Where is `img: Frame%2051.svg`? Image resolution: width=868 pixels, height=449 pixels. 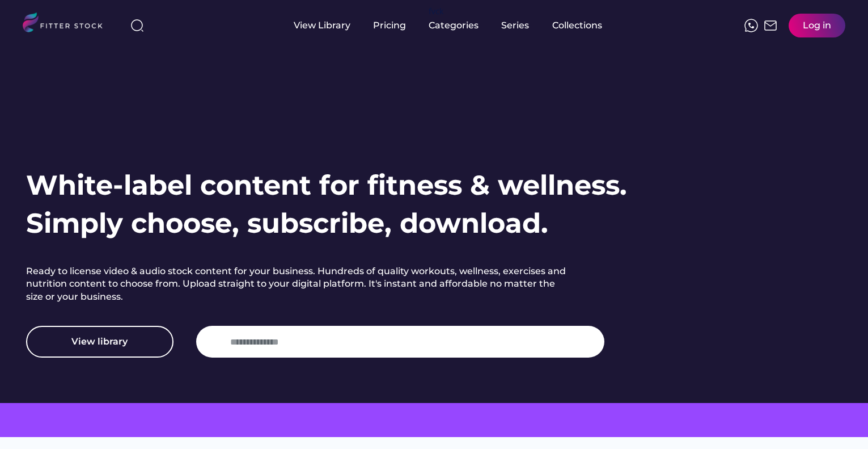
img: Frame%2051.svg is located at coordinates (771, 26).